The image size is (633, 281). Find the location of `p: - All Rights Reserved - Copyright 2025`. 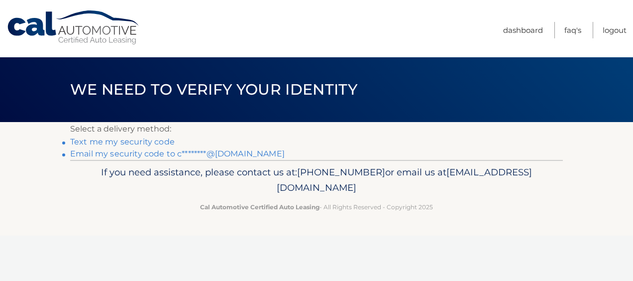

p: - All Rights Reserved - Copyright 2025 is located at coordinates (317, 207).